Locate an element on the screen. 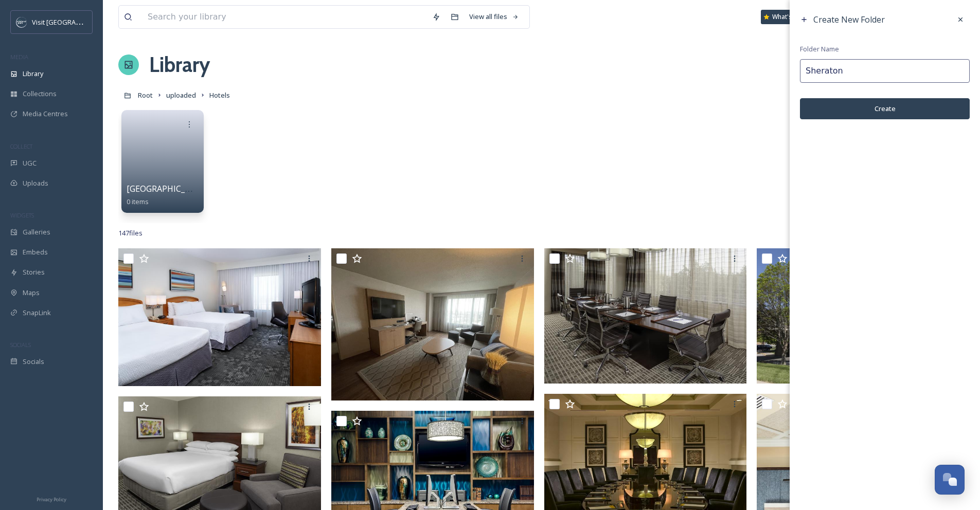 This screenshot has height=510, width=980. span: Uploads is located at coordinates (36, 183).